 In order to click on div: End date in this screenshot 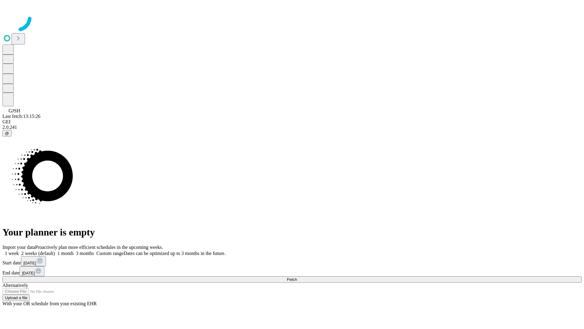, I will do `click(292, 271)`.